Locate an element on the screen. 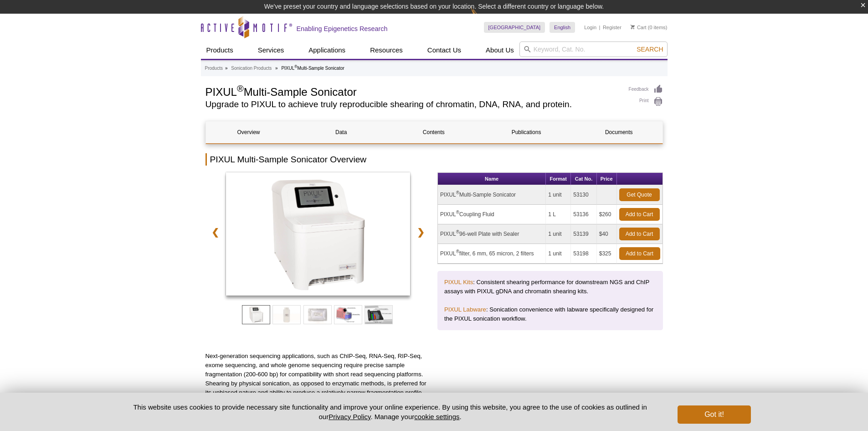  input: Keyword, Cat. No. is located at coordinates (593, 49).